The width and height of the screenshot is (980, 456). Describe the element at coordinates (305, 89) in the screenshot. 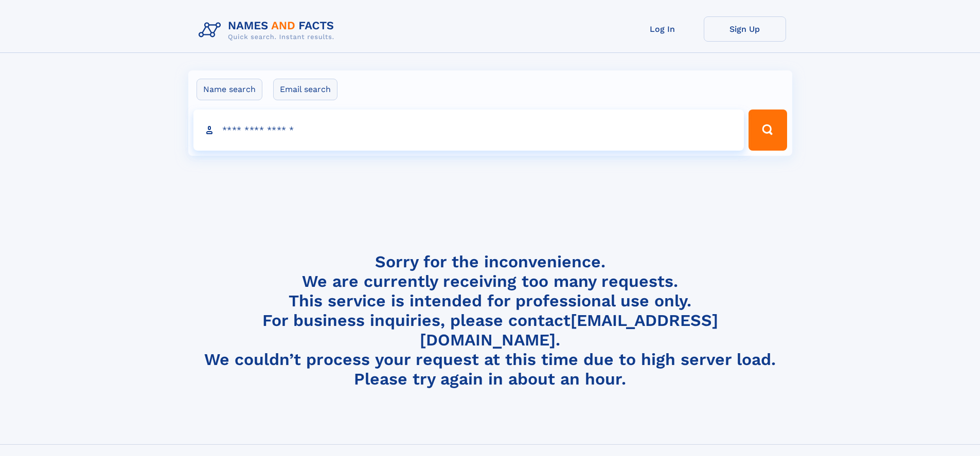

I see `label: Email search` at that location.